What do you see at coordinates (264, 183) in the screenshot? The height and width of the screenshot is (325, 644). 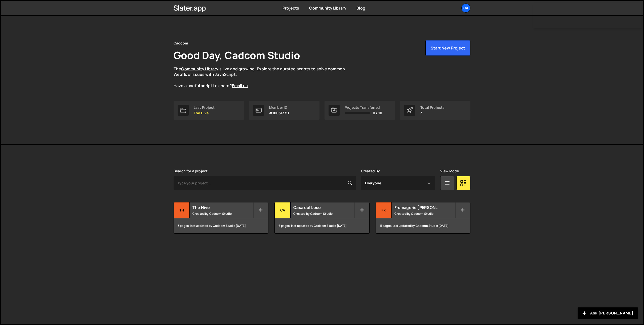 I see `input: Type your project...` at bounding box center [264, 183].